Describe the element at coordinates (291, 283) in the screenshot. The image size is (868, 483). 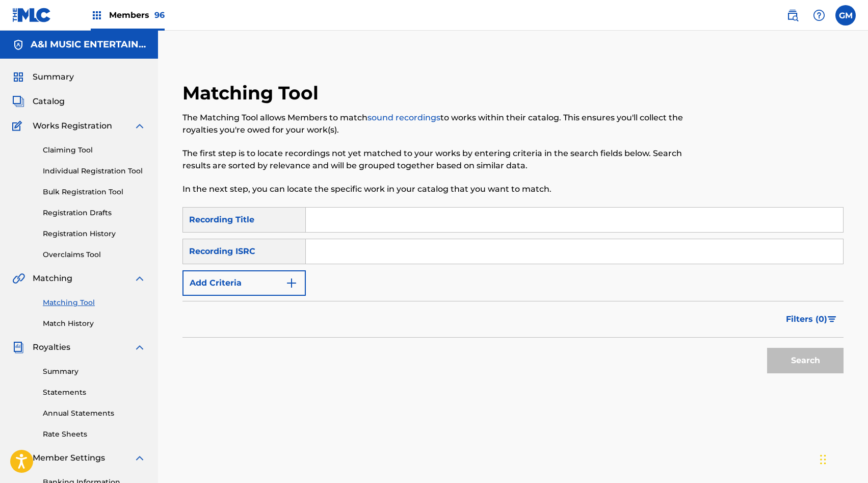
I see `img: 9d2ae6d4665cec9f34b9.svg` at that location.